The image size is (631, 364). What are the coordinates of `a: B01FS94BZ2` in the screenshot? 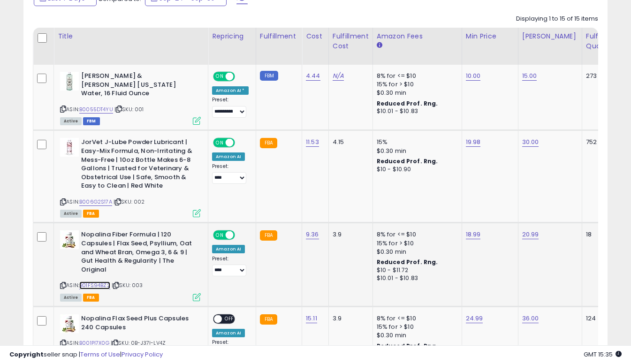 It's located at (95, 285).